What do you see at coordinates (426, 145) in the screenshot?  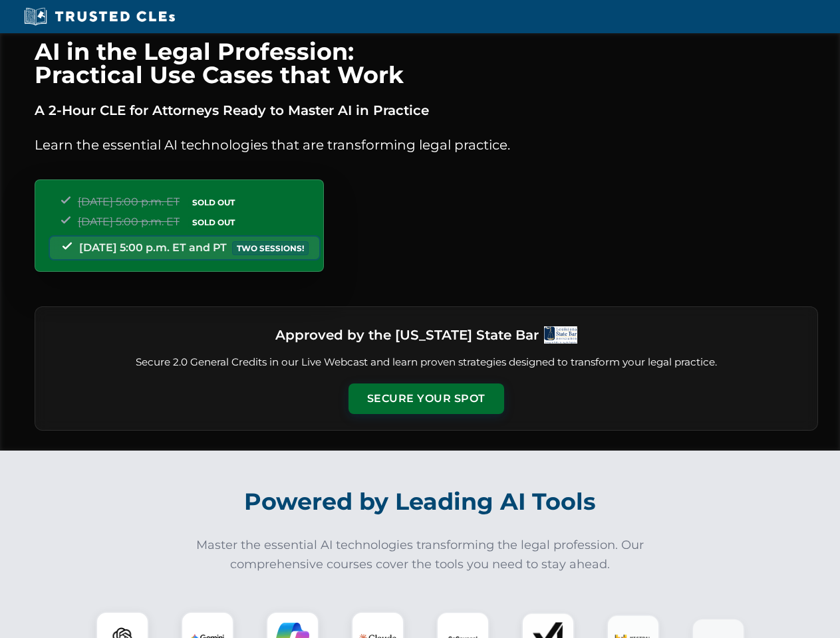 I see `p: Learn the essential AI technologies that are transforming legal practice.` at bounding box center [426, 145].